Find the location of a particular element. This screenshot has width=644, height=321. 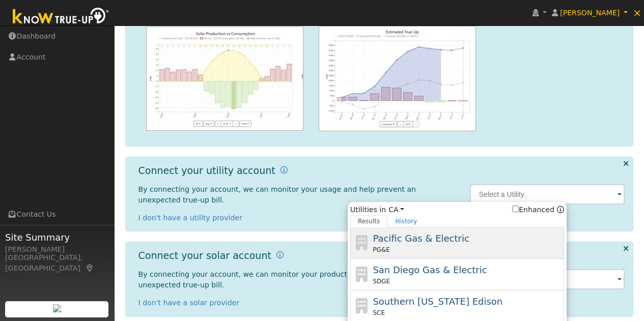

a: Enhanced Providers is located at coordinates (560, 210).